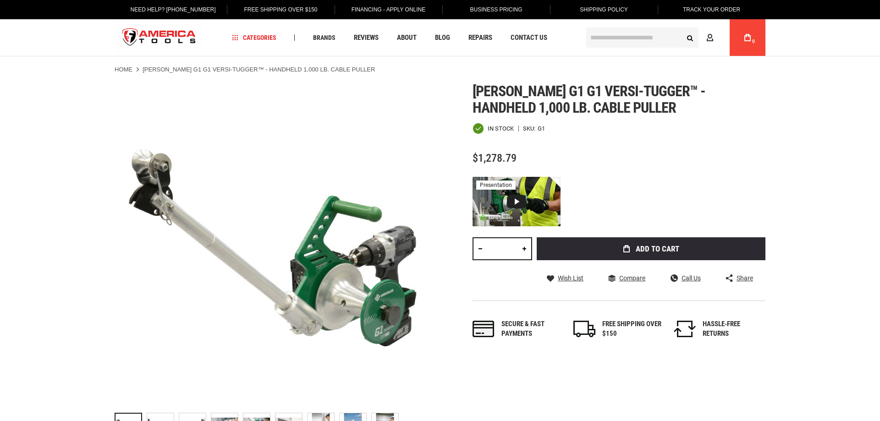 The width and height of the screenshot is (880, 421). I want to click on span: Wish List, so click(571, 278).